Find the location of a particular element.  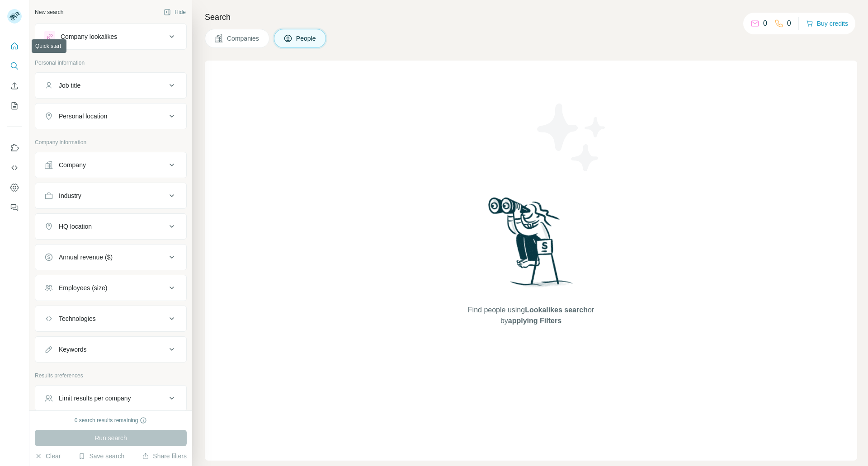

div: 0 search results remaining is located at coordinates (111, 421).